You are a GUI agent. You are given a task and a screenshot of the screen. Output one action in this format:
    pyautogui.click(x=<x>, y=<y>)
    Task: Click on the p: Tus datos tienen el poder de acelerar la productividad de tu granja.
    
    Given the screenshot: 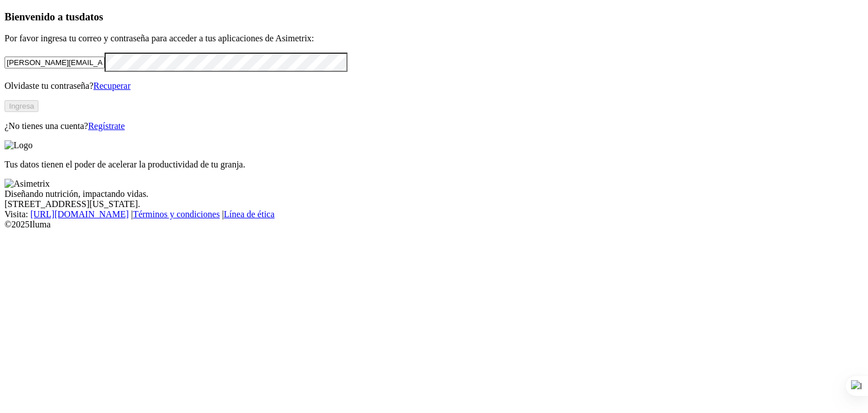 What is the action you would take?
    pyautogui.click(x=434, y=165)
    